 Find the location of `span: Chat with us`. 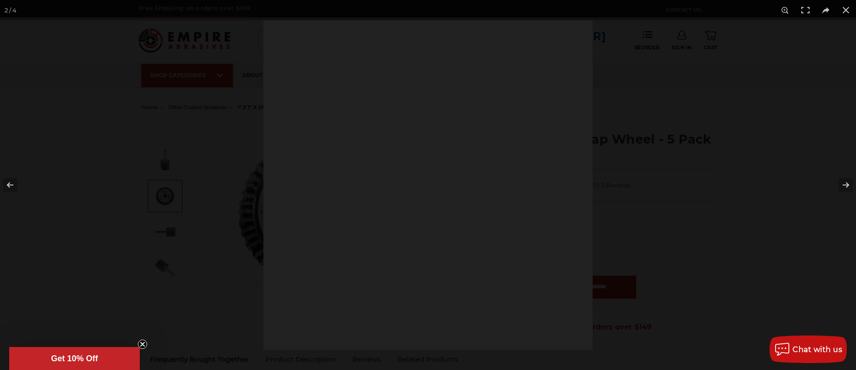

span: Chat with us is located at coordinates (817, 349).